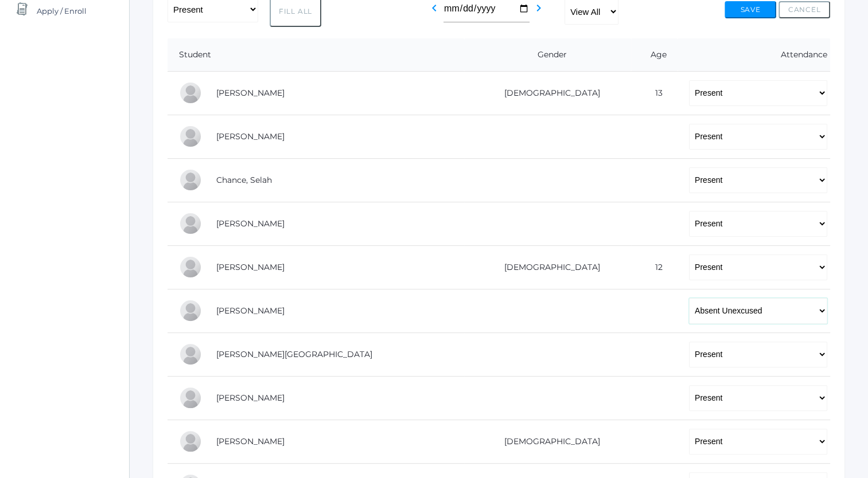 The width and height of the screenshot is (868, 478). Describe the element at coordinates (538, 8) in the screenshot. I see `i: chevron_right` at that location.